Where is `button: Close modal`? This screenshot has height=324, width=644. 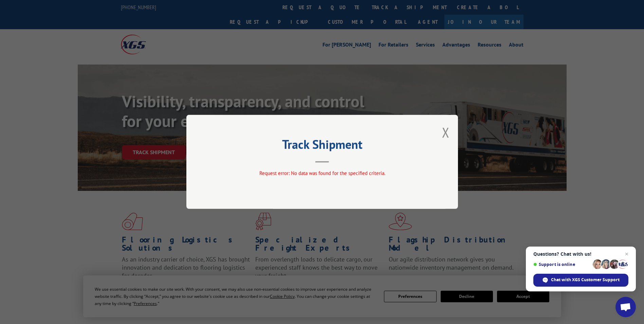 button: Close modal is located at coordinates (446, 132).